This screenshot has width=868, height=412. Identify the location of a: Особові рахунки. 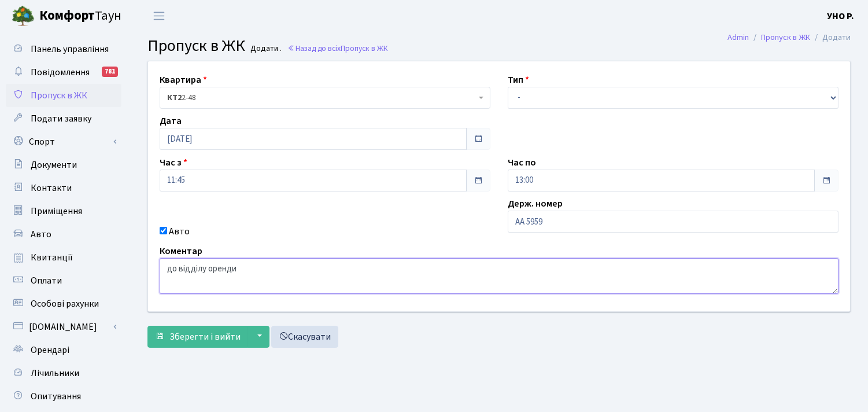
(63, 304).